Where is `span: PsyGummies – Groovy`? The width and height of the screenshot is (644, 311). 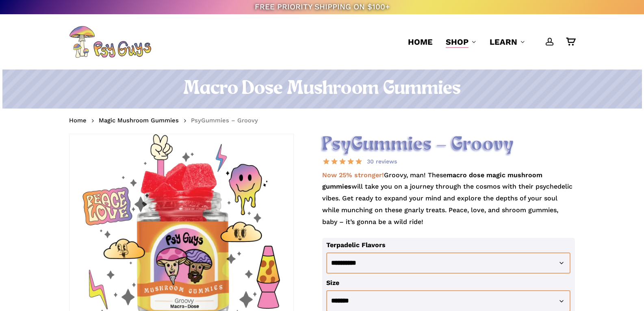
span: PsyGummies – Groovy is located at coordinates (224, 120).